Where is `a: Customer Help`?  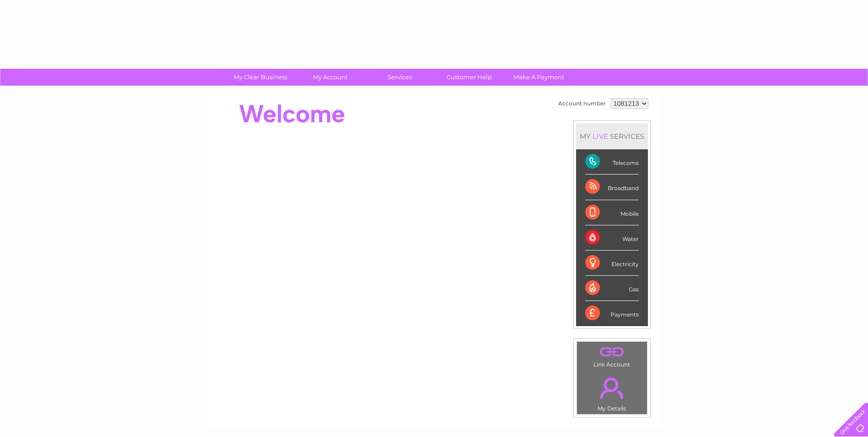 a: Customer Help is located at coordinates (469, 77).